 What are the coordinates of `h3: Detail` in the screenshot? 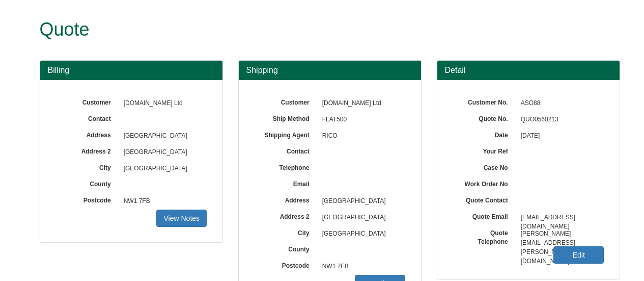 It's located at (529, 70).